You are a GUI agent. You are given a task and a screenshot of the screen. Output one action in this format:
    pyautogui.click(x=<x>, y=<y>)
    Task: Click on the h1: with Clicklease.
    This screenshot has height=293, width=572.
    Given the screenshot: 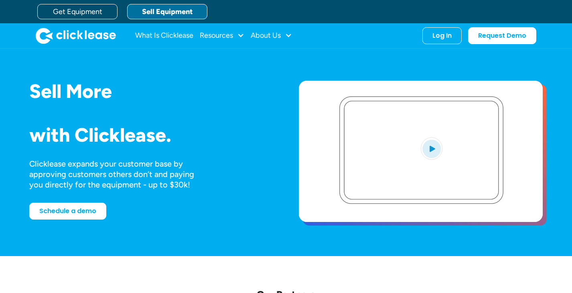 What is the action you would take?
    pyautogui.click(x=151, y=135)
    